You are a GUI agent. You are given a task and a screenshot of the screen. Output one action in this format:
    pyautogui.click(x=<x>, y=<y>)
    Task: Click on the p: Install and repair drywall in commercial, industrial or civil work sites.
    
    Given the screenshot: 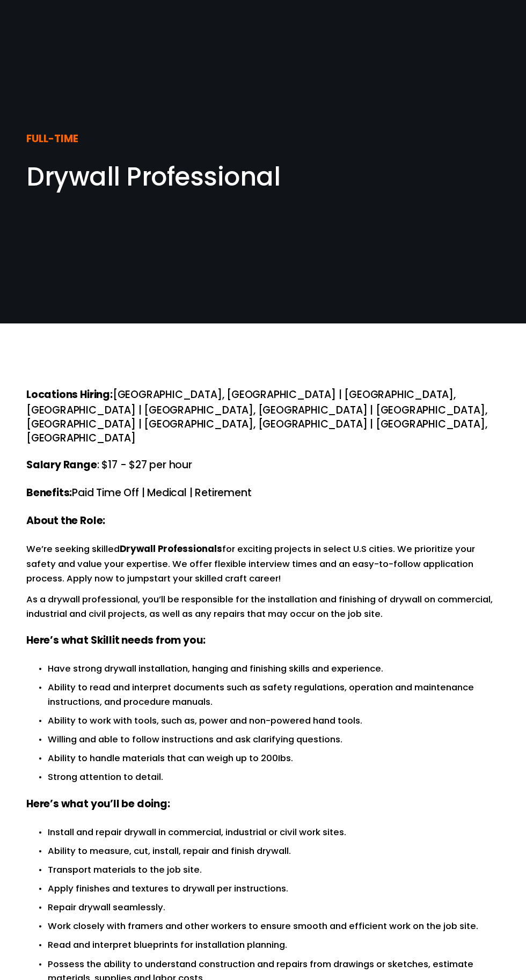 What is the action you would take?
    pyautogui.click(x=273, y=832)
    